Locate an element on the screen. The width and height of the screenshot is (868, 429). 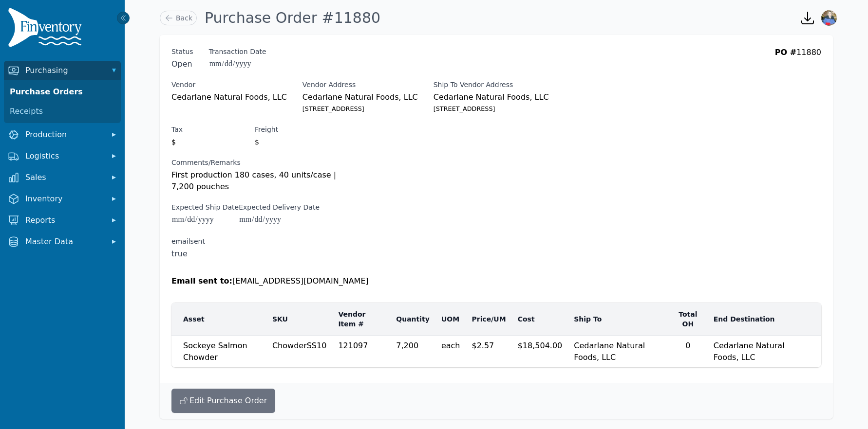
label: Expected Delivery Date is located at coordinates (279, 207).